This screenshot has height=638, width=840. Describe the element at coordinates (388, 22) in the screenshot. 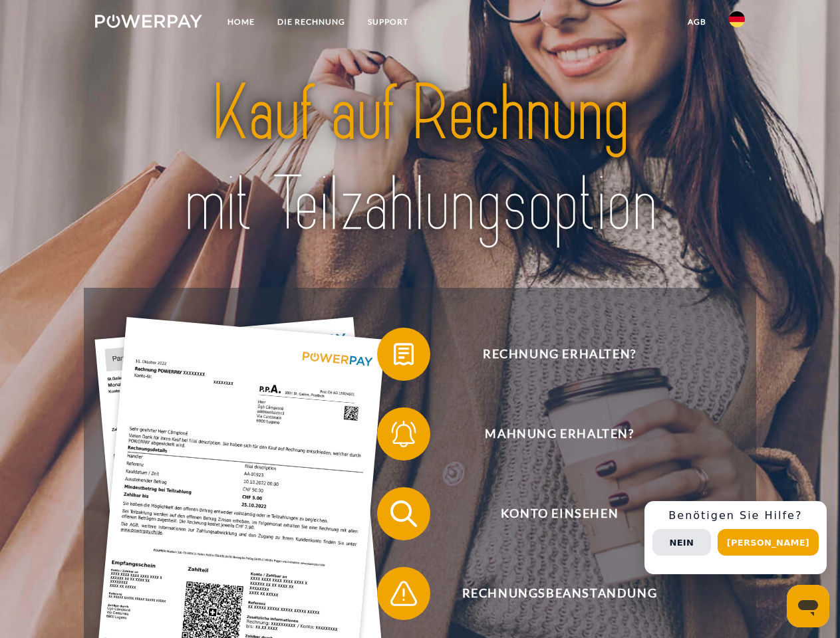

I see `a: SUPPORT` at that location.